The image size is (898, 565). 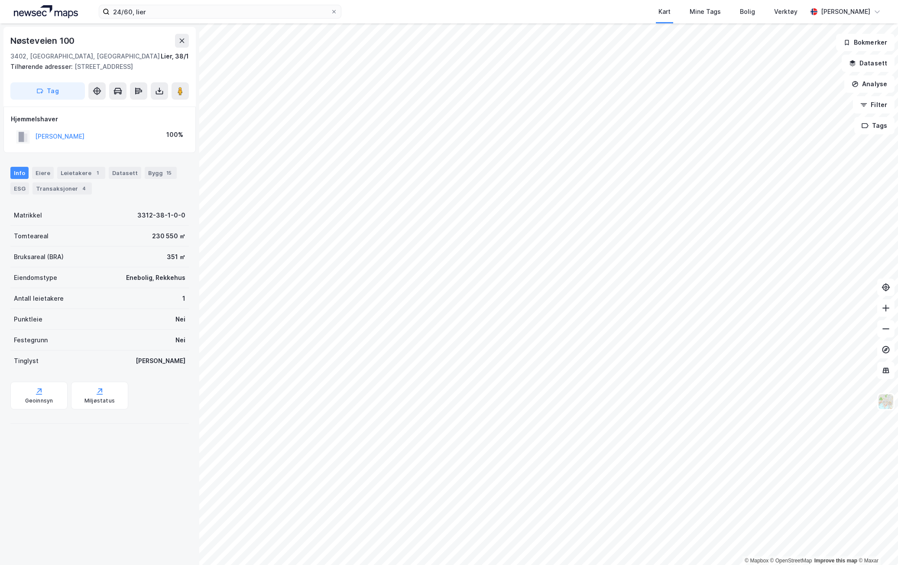 What do you see at coordinates (62, 188) in the screenshot?
I see `div: Transaksjoner` at bounding box center [62, 188].